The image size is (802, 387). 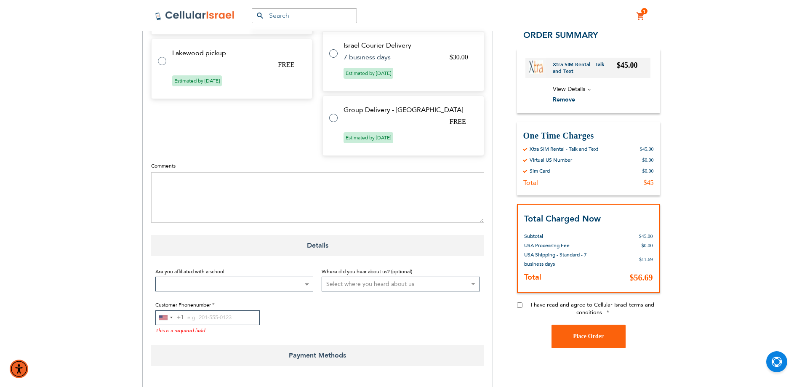 I want to click on span: This is a required field., so click(x=181, y=330).